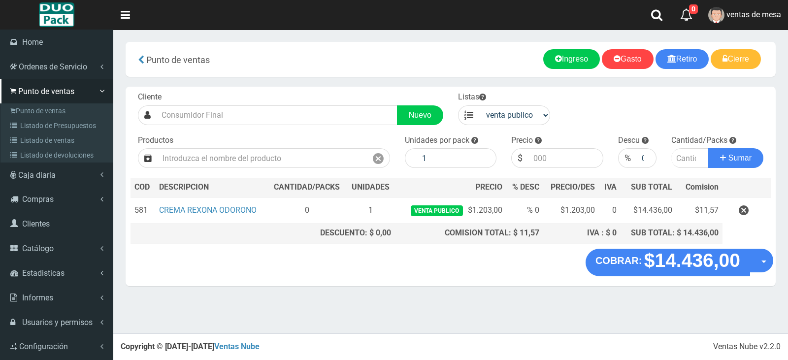  What do you see at coordinates (32, 42) in the screenshot?
I see `span: Home` at bounding box center [32, 42].